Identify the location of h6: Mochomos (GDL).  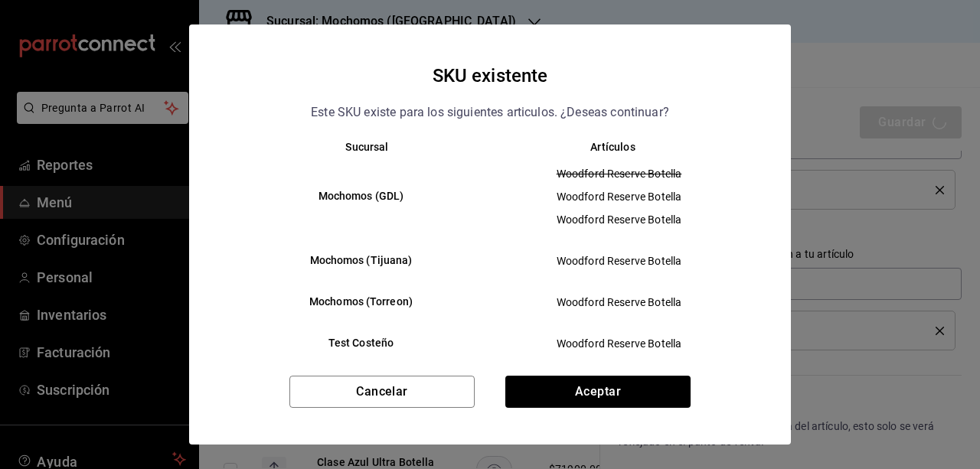
(361, 197).